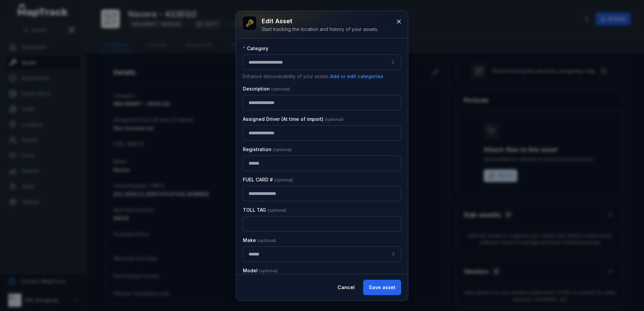 The image size is (644, 311). I want to click on p: Enhance discoverability of your assets., so click(322, 76).